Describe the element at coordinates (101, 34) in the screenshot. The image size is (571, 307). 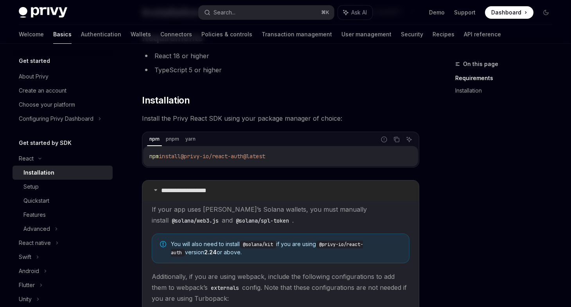
I see `a: Authentication` at that location.